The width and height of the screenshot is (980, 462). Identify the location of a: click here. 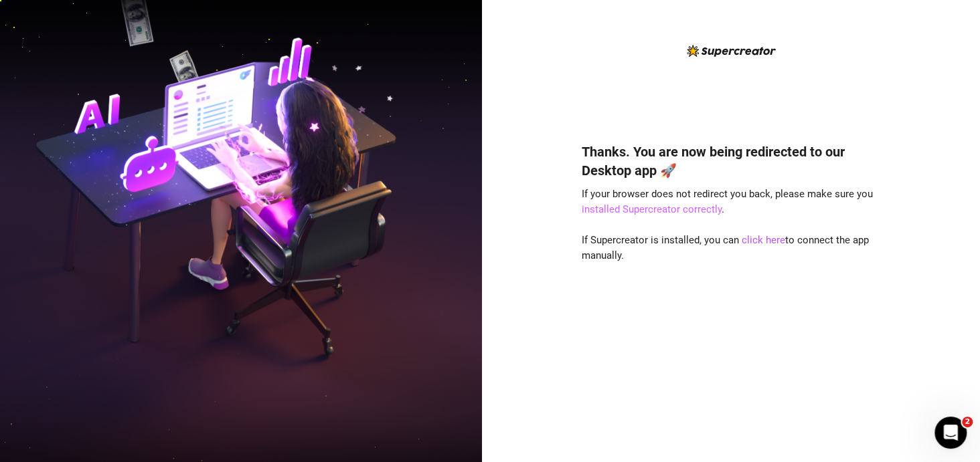
(763, 240).